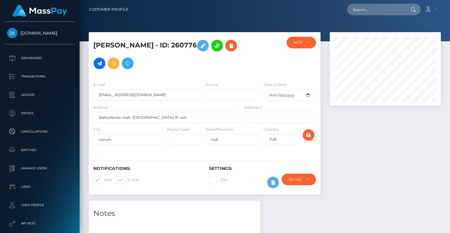 Image resolution: width=450 pixels, height=233 pixels. I want to click on h4: Notes, so click(175, 213).